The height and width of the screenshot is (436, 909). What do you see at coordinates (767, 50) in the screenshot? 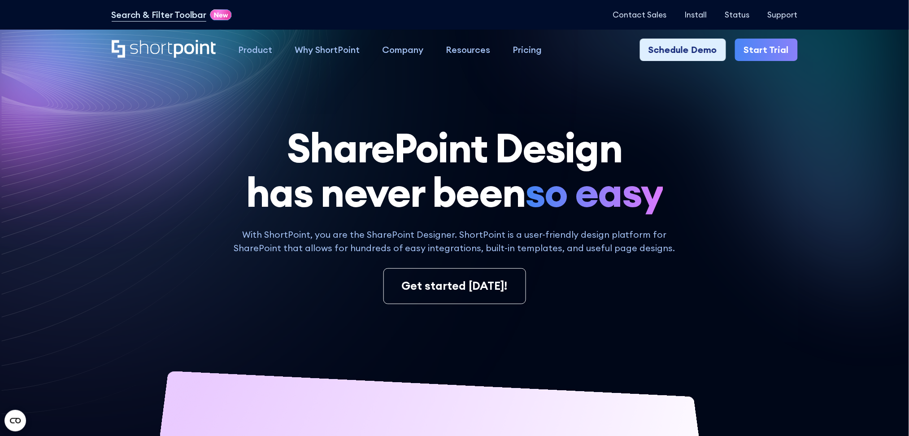
I see `a: Start Trial` at bounding box center [767, 50].